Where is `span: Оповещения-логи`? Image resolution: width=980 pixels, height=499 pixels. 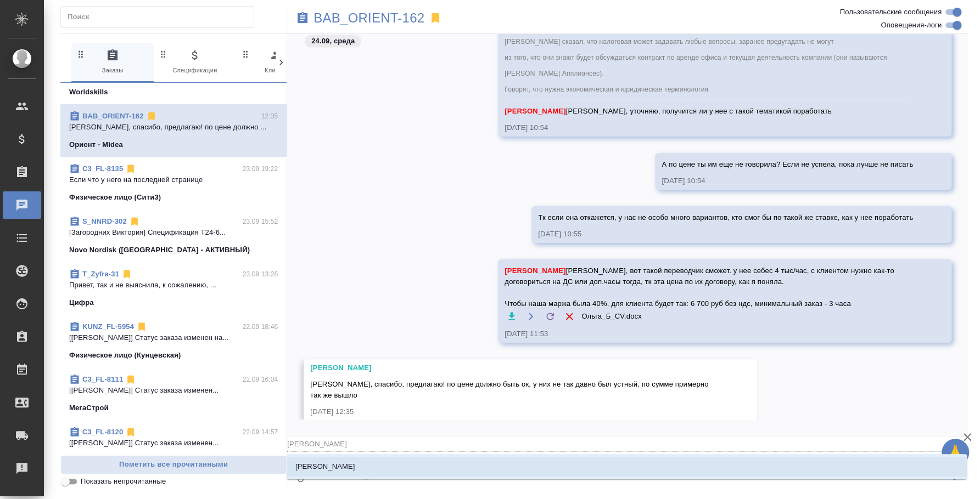 span: Оповещения-логи is located at coordinates (911, 26).